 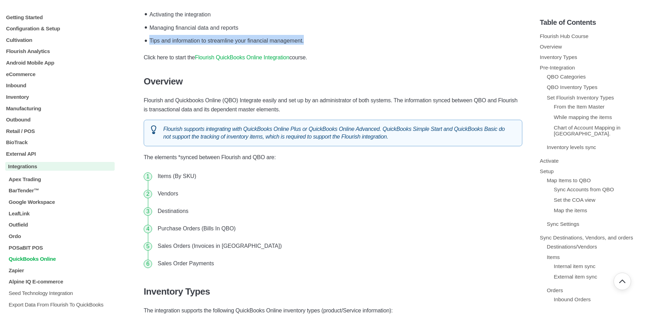 What do you see at coordinates (572, 247) in the screenshot?
I see `a: Destinations/Vendors` at bounding box center [572, 247].